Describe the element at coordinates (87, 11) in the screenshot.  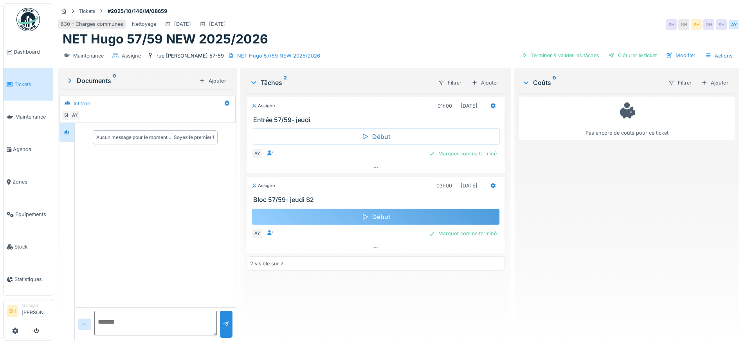
I see `div: Tickets` at that location.